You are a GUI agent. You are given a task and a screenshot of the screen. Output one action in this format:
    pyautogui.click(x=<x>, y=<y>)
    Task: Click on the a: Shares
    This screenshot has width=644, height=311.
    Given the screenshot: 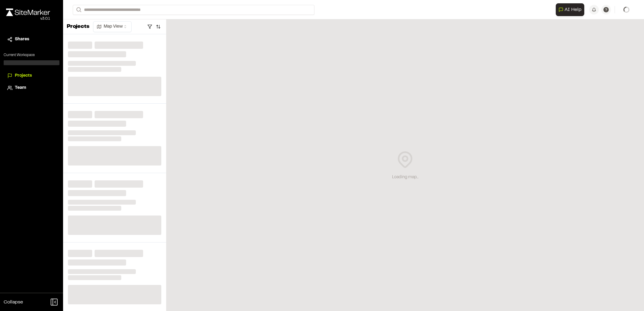 What is the action you would take?
    pyautogui.click(x=32, y=39)
    